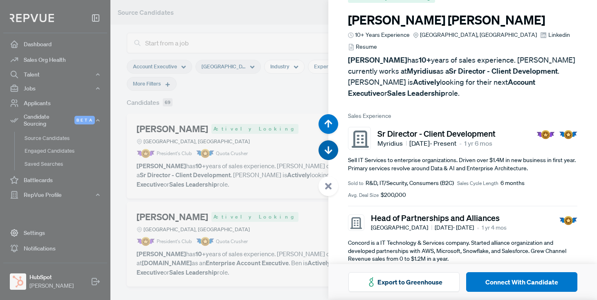 The image size is (597, 300). Describe the element at coordinates (436, 133) in the screenshot. I see `h5: Sr Director - Client Development` at that location.